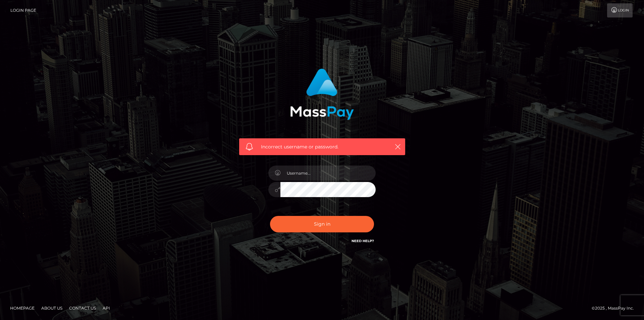 Image resolution: width=644 pixels, height=320 pixels. I want to click on a: Login Page, so click(23, 11).